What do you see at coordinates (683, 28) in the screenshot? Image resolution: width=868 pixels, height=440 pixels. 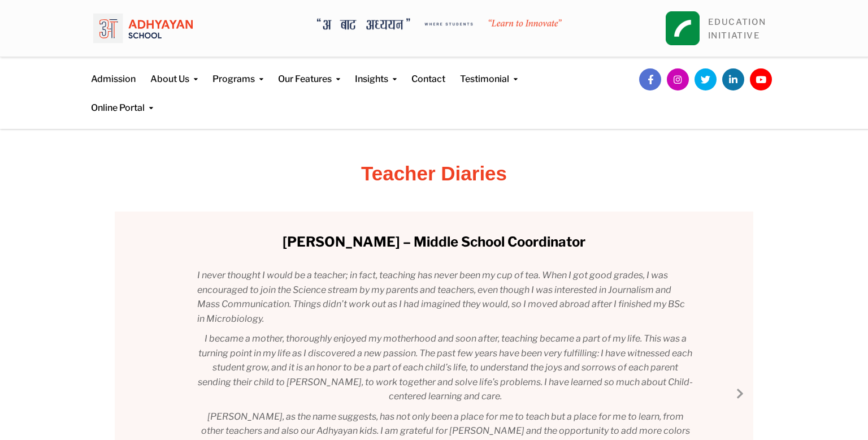 I see `img: square_leapfrog` at bounding box center [683, 28].